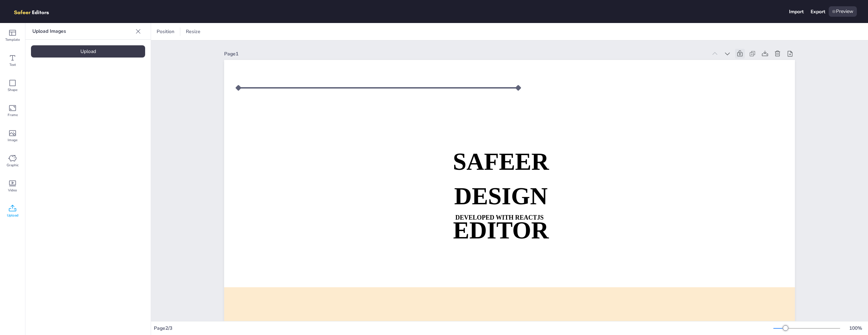  I want to click on span: Upload, so click(12, 215).